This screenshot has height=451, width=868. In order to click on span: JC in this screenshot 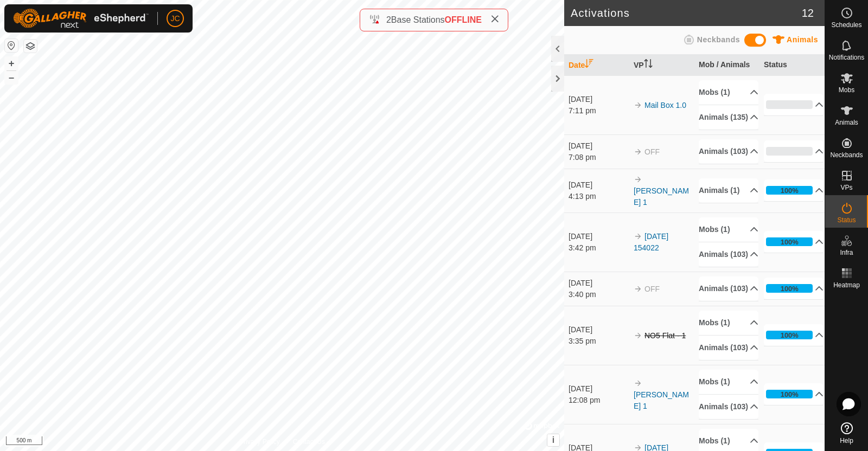, I will do `click(175, 18)`.